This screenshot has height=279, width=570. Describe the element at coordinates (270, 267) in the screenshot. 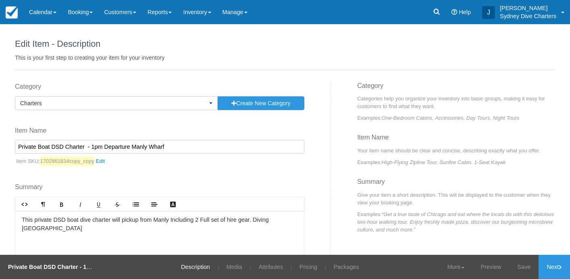

I see `a: Attributes` at that location.